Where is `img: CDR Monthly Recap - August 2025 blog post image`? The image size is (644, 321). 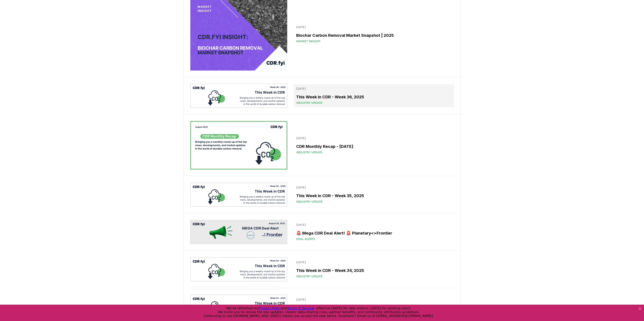 img: CDR Monthly Recap - August 2025 blog post image is located at coordinates (239, 145).